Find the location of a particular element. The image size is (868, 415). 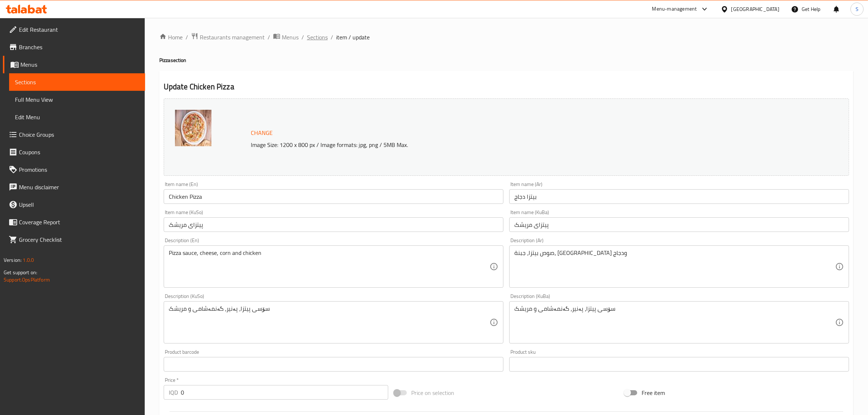

textarea: Pizza sauce, cheese, corn and chicken is located at coordinates (329, 267).